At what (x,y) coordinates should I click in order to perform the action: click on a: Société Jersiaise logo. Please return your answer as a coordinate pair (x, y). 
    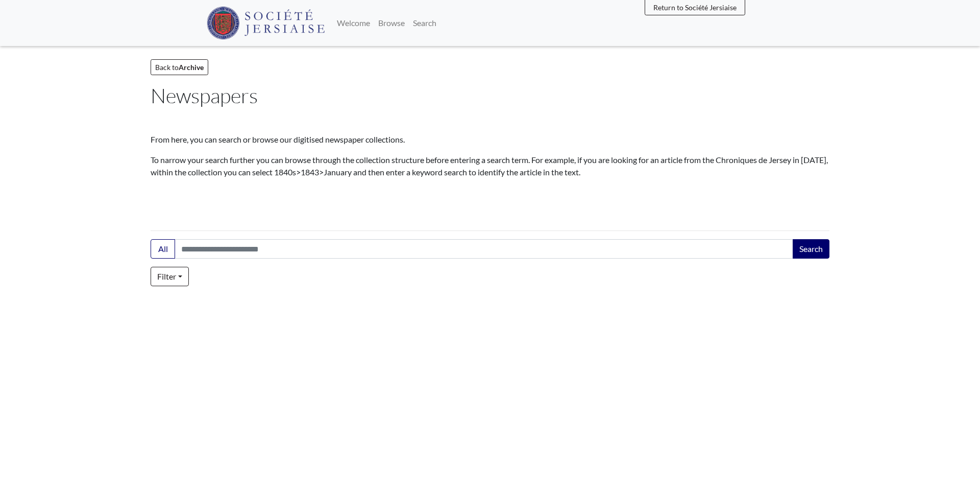
    Looking at the image, I should click on (265, 23).